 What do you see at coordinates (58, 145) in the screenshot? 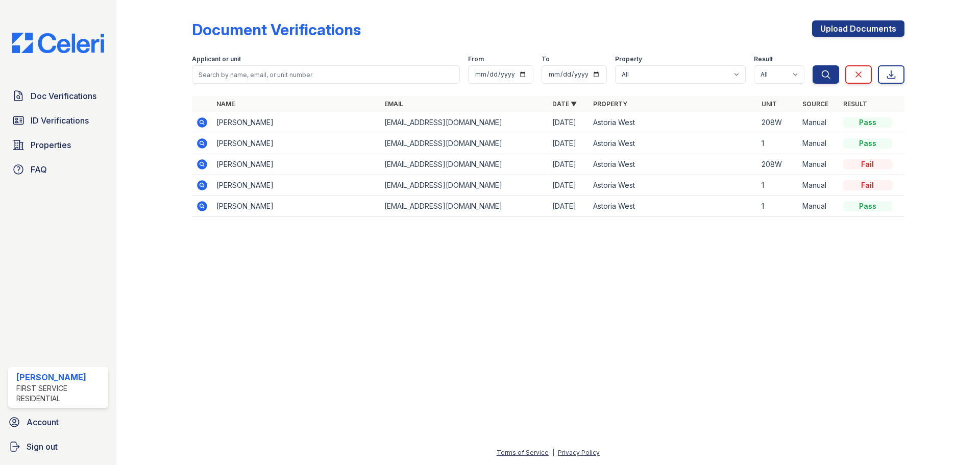
I see `a: Properties` at bounding box center [58, 145].